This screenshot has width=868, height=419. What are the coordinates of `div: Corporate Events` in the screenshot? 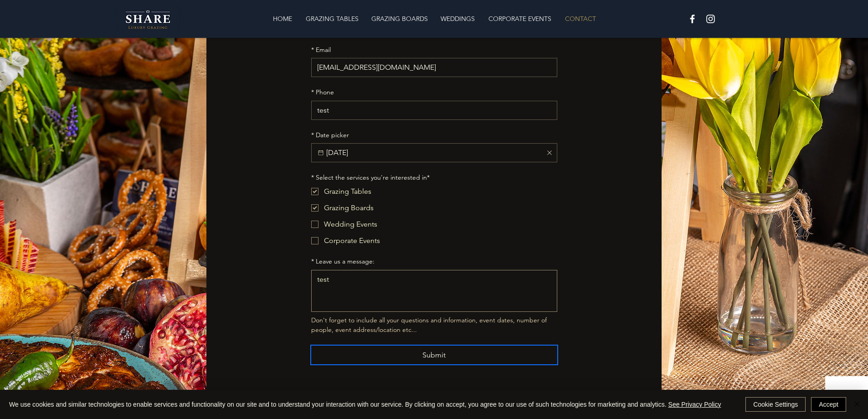 It's located at (352, 241).